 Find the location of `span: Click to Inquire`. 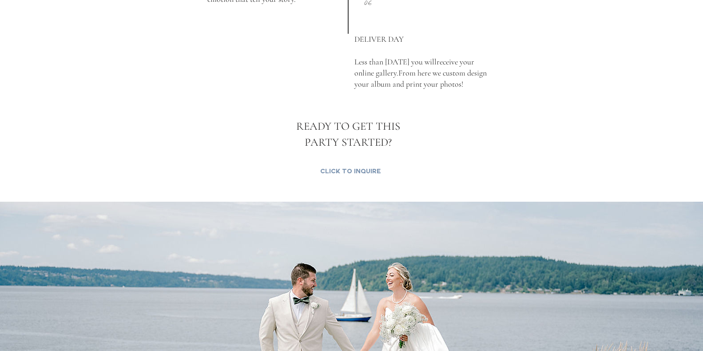

span: Click to Inquire is located at coordinates (350, 172).